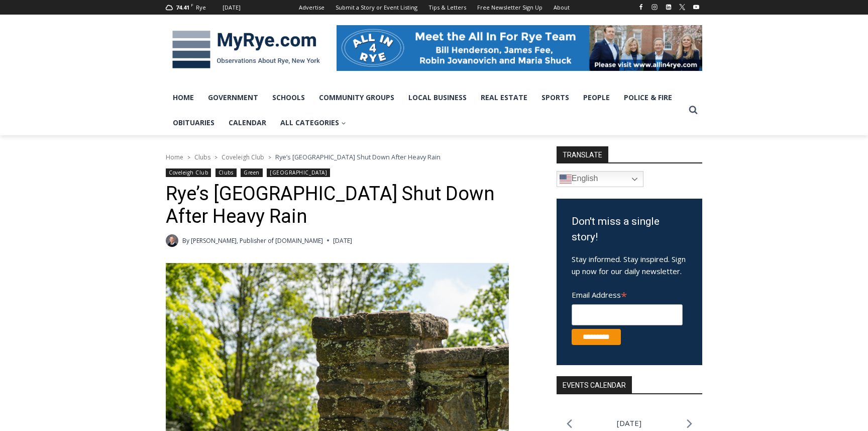  Describe the element at coordinates (183, 7) in the screenshot. I see `span: 74.41` at that location.